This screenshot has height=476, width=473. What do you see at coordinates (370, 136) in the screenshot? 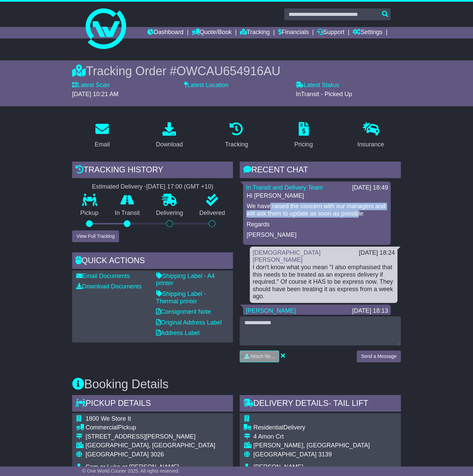
I see `a: Insurance` at bounding box center [370, 136].